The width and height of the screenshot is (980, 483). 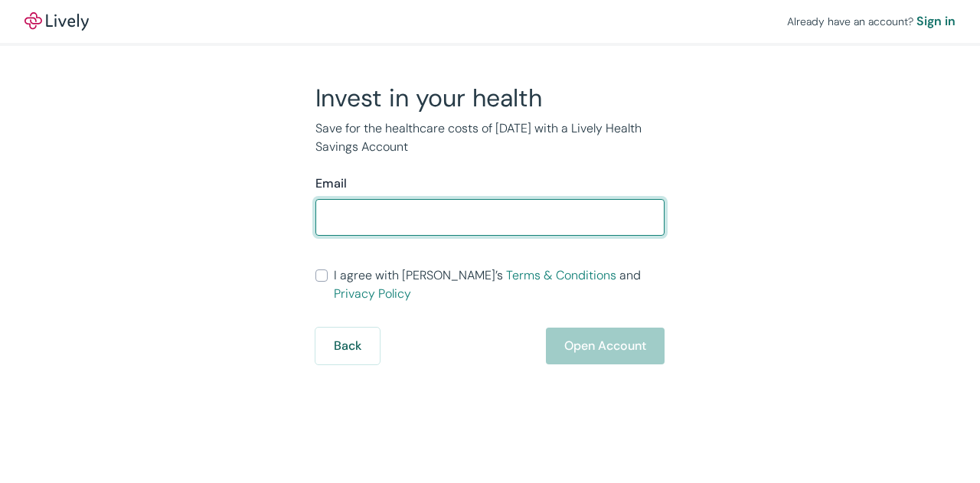 I want to click on a: LivelyLively, so click(x=56, y=21).